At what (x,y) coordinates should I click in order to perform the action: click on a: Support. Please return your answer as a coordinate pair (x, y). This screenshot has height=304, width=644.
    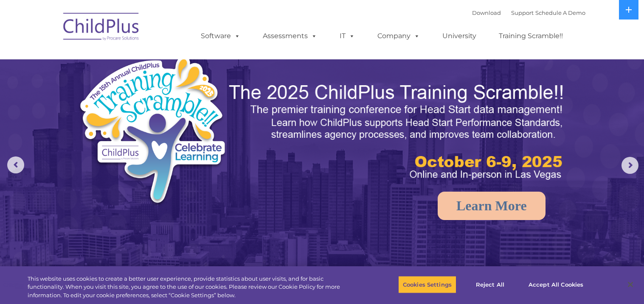
    Looking at the image, I should click on (522, 13).